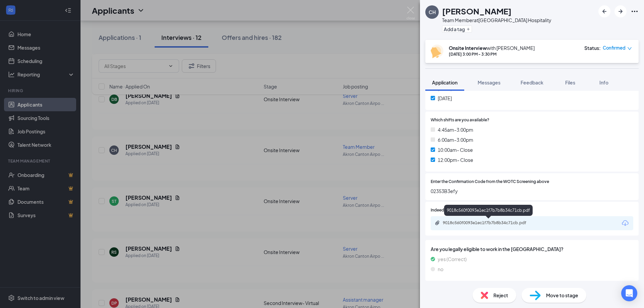 The image size is (644, 308). I want to click on span: Enter the Confirmation Code from the WOTC Screening above, so click(489, 181).